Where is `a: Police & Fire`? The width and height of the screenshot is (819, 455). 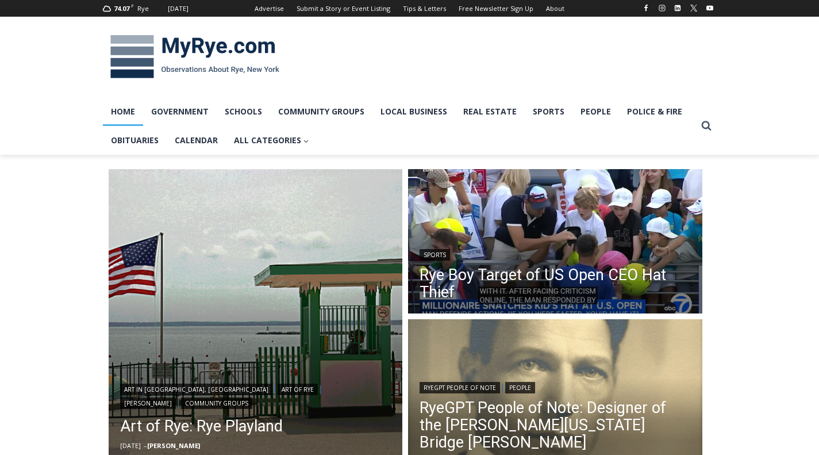
a: Police & Fire is located at coordinates (655, 112).